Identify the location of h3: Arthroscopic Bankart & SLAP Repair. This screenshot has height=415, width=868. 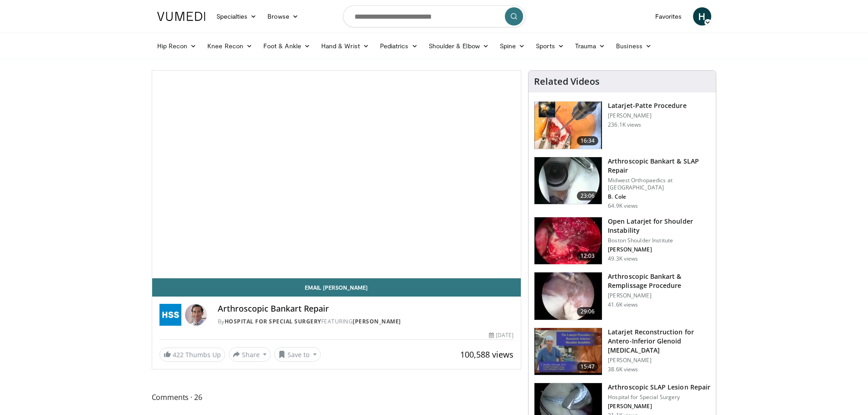
(659, 166).